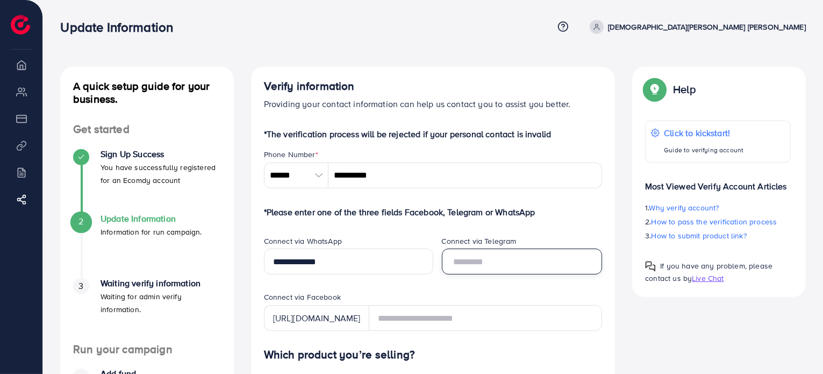 The width and height of the screenshot is (823, 374). Describe the element at coordinates (718, 235) in the screenshot. I see `p: 3.` at that location.